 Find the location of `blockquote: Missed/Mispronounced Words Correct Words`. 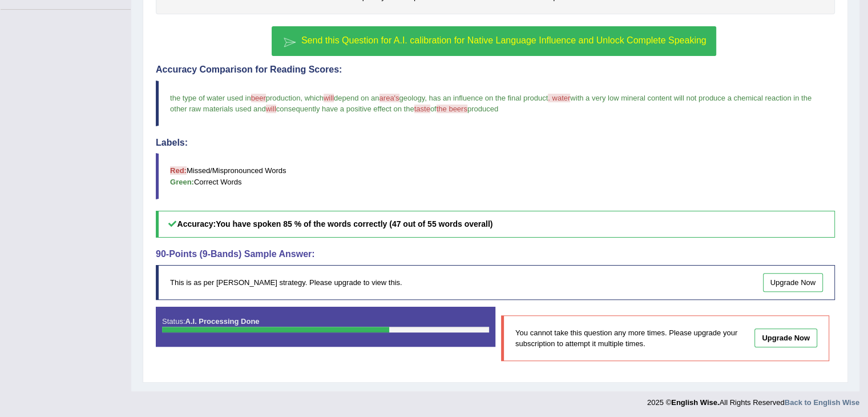

blockquote: Missed/Mispronounced Words Correct Words is located at coordinates (496, 176).